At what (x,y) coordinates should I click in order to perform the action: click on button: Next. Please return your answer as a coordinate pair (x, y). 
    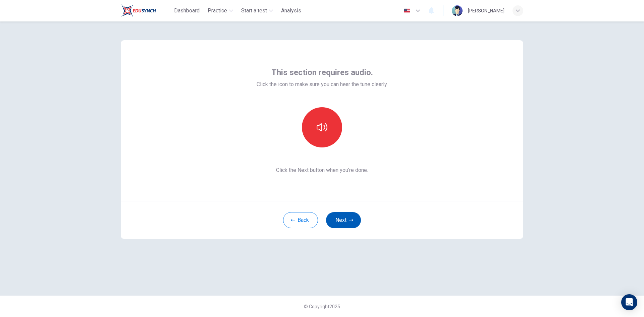
    Looking at the image, I should click on (343, 220).